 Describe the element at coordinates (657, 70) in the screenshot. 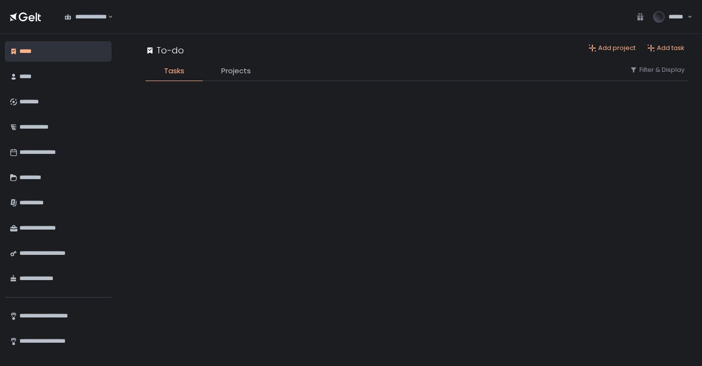

I see `button: Filter & Display` at that location.